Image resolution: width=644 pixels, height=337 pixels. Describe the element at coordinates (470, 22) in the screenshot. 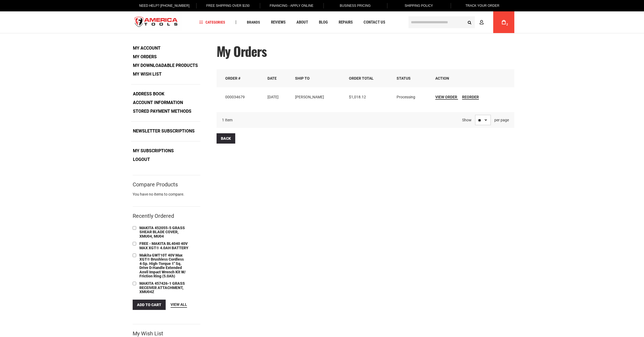

I see `button: Search` at that location.